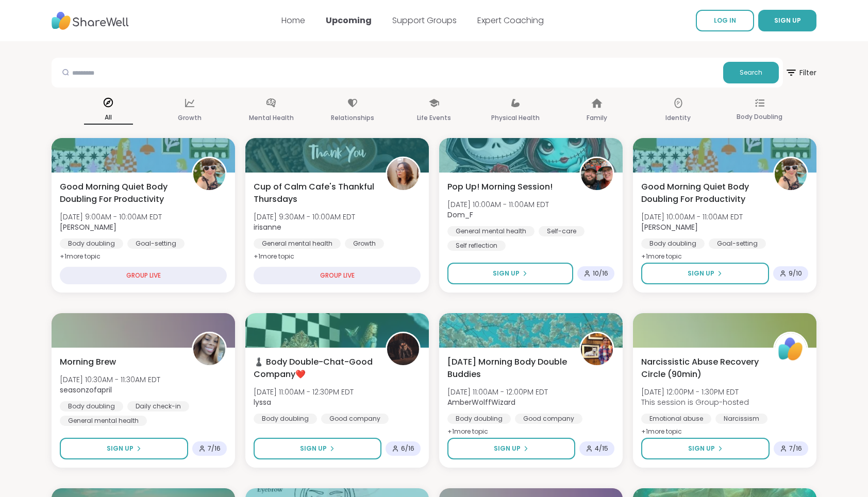 Image resolution: width=868 pixels, height=497 pixels. Describe the element at coordinates (403, 349) in the screenshot. I see `img: lyssa` at that location.